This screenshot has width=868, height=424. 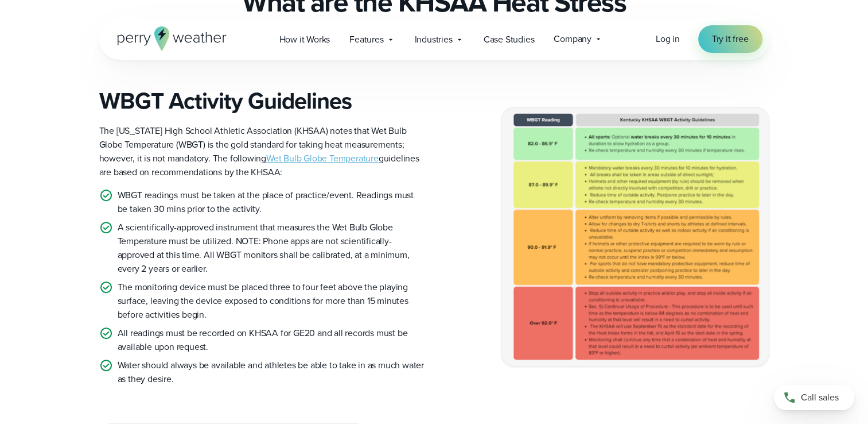 What do you see at coordinates (573, 39) in the screenshot?
I see `span: Company` at bounding box center [573, 39].